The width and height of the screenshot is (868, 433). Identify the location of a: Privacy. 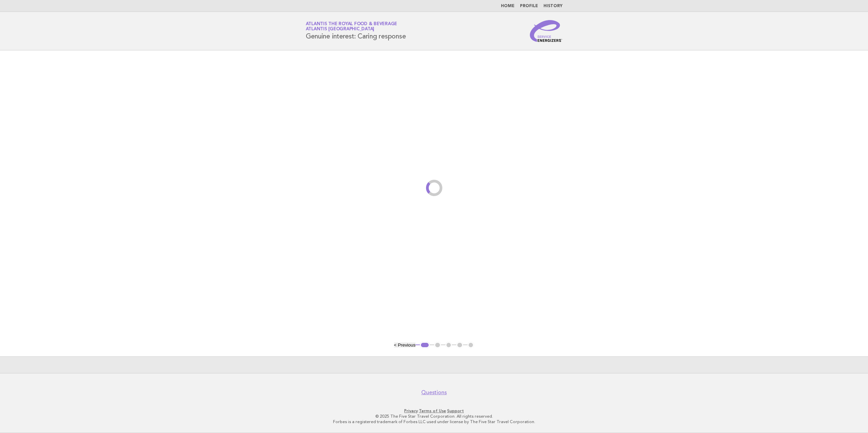
(411, 411).